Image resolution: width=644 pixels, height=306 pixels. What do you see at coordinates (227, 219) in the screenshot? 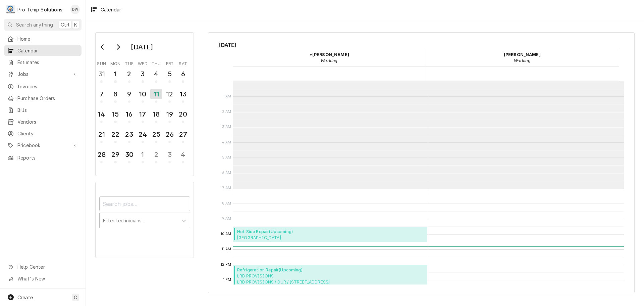
I see `span: 9 AM` at bounding box center [227, 219].